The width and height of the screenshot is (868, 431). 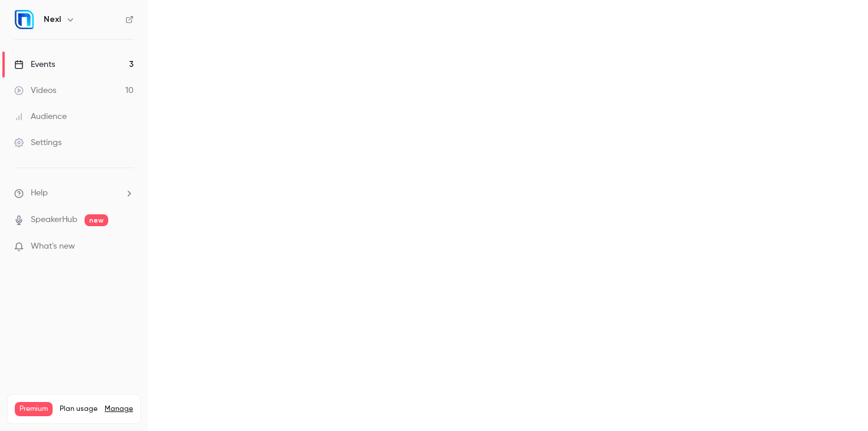 What do you see at coordinates (119, 409) in the screenshot?
I see `a: Manage` at bounding box center [119, 409].